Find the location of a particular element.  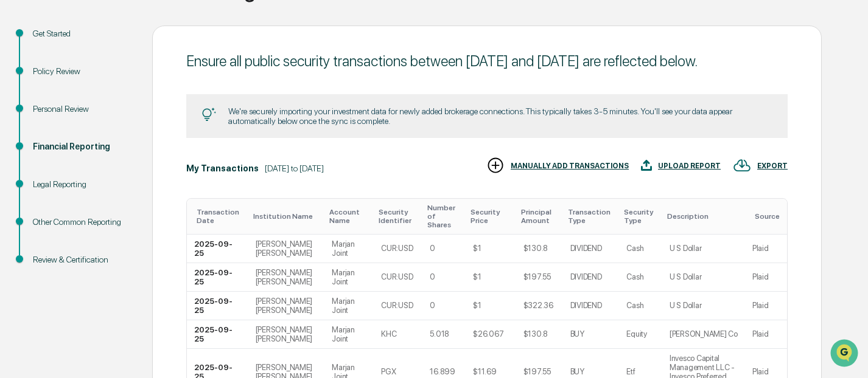

div: Equity is located at coordinates (636, 334).